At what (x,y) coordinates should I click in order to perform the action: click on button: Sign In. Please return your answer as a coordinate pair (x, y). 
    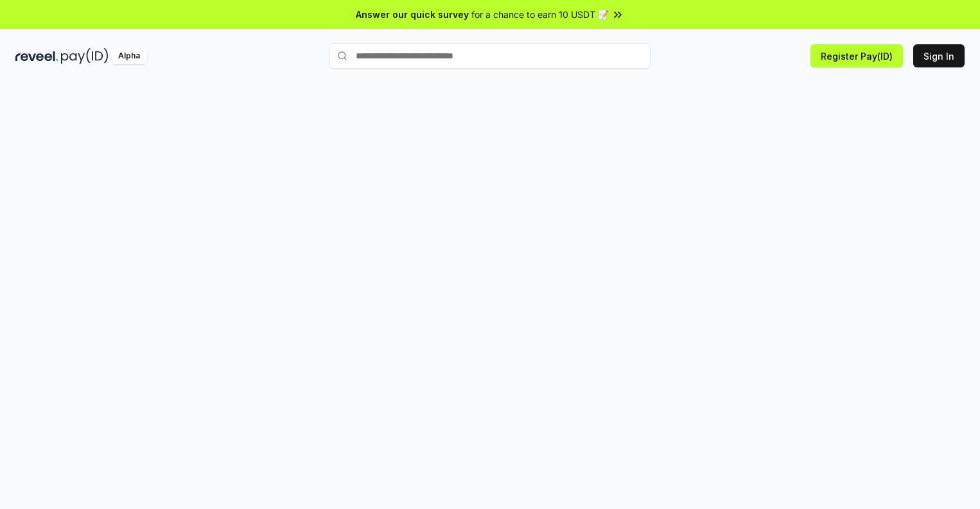
    Looking at the image, I should click on (939, 56).